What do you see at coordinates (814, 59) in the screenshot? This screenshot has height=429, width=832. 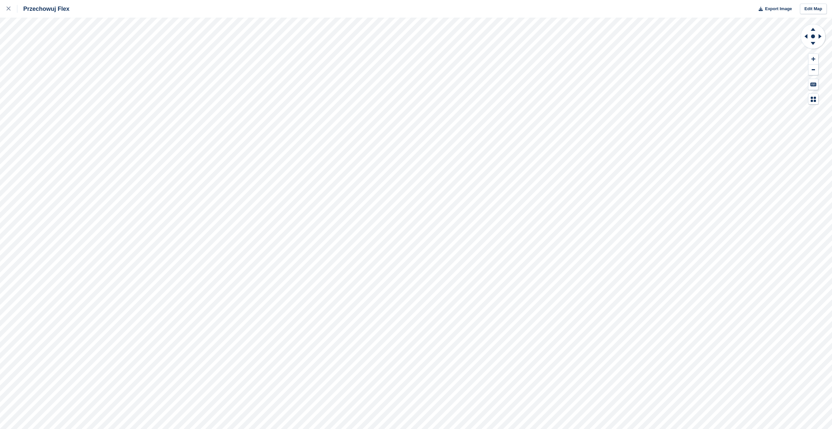 I see `button: Zoom In` at bounding box center [814, 59].